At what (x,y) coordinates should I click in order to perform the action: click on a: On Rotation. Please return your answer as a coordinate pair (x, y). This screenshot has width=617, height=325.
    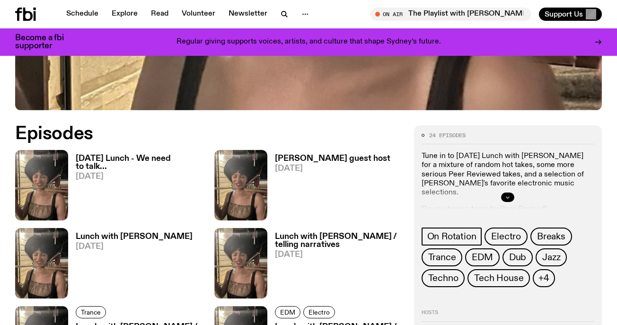
    Looking at the image, I should click on (452, 236).